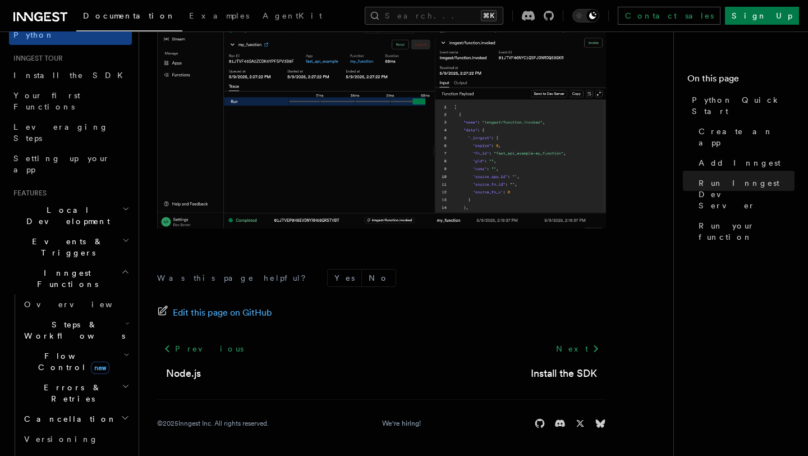 This screenshot has height=456, width=808. Describe the element at coordinates (489, 16) in the screenshot. I see `kbd: ⌘K` at that location.